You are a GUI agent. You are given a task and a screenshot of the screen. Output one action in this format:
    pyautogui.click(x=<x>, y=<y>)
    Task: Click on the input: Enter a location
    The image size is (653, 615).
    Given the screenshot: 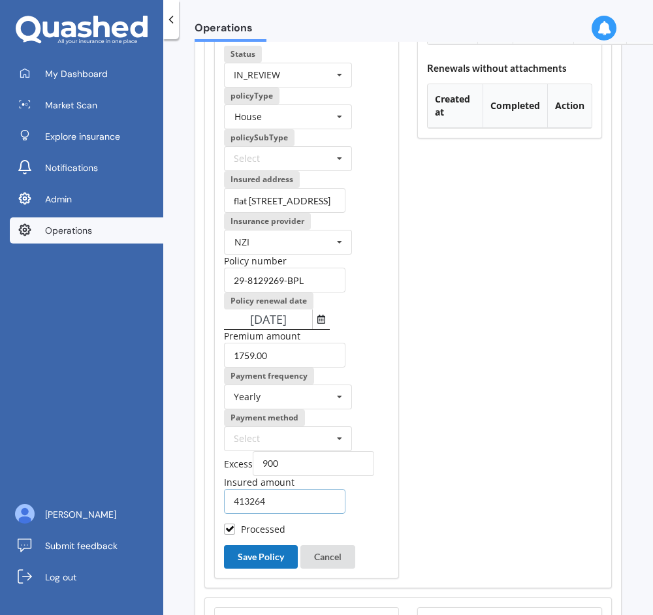 What is the action you would take?
    pyautogui.click(x=285, y=200)
    